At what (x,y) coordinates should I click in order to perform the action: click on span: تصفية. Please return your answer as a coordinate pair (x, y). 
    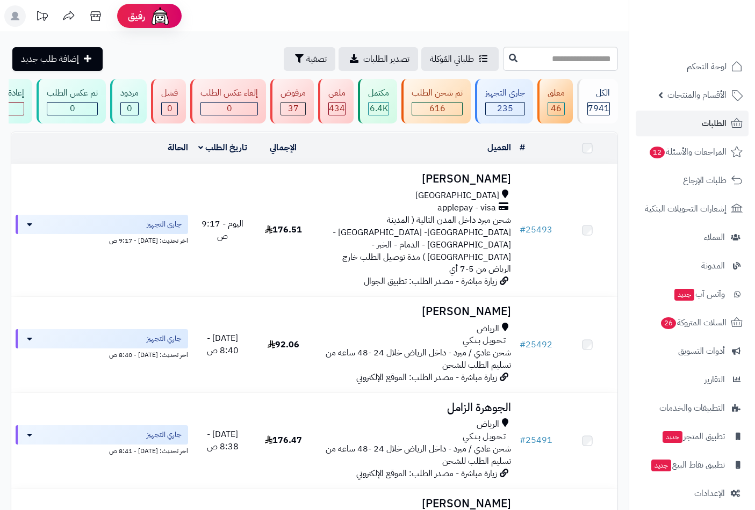
    Looking at the image, I should click on (316, 59).